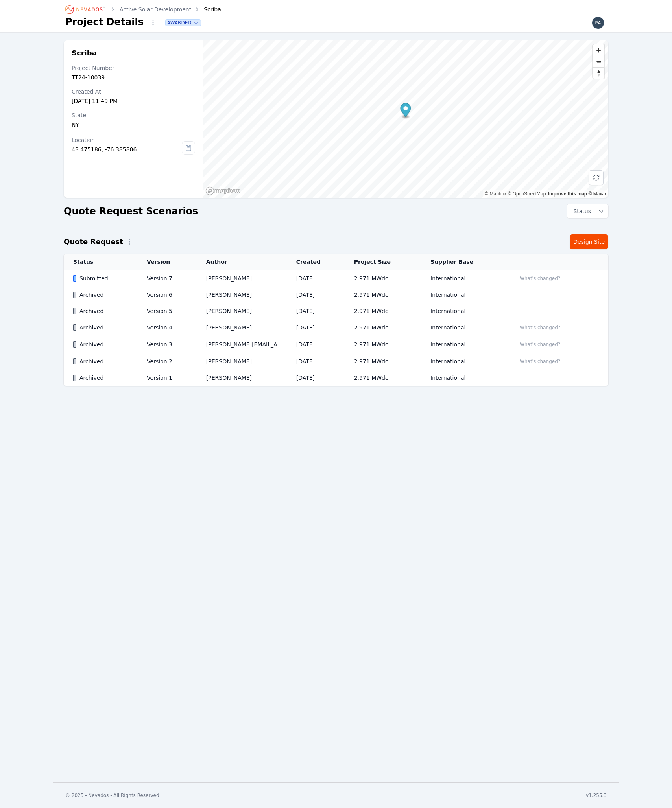 Image resolution: width=672 pixels, height=808 pixels. I want to click on div: © 2025 - Nevados - All Rights Reserved, so click(112, 796).